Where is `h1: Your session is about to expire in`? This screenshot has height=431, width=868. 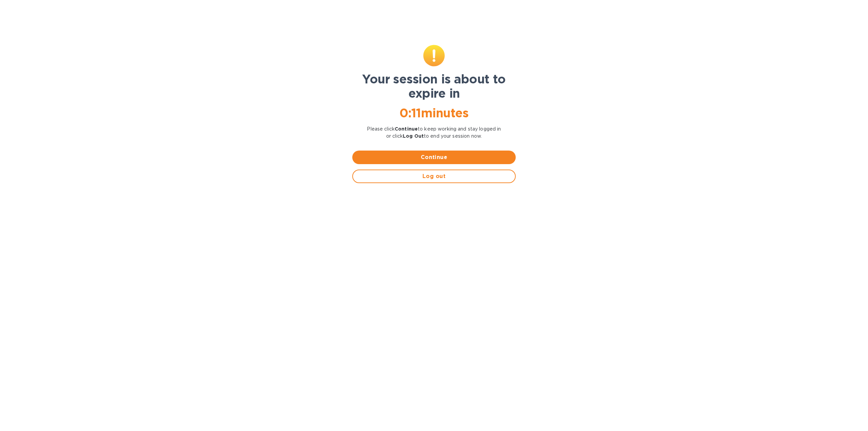 h1: Your session is about to expire in is located at coordinates (434, 86).